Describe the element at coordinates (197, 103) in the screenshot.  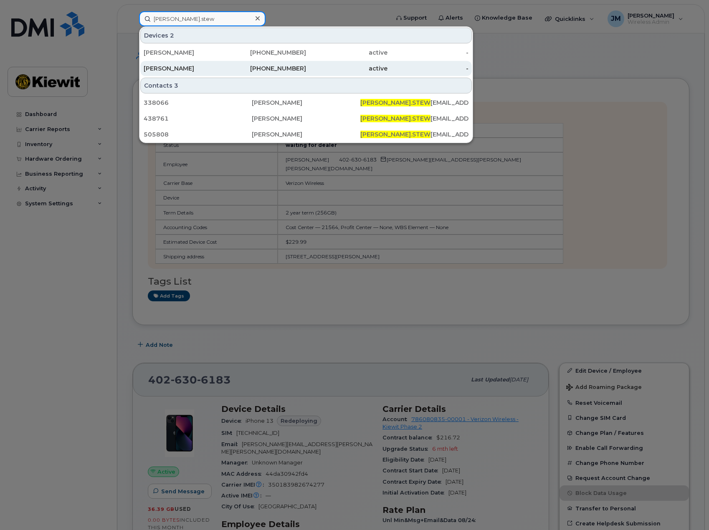
I see `div: 338066` at that location.